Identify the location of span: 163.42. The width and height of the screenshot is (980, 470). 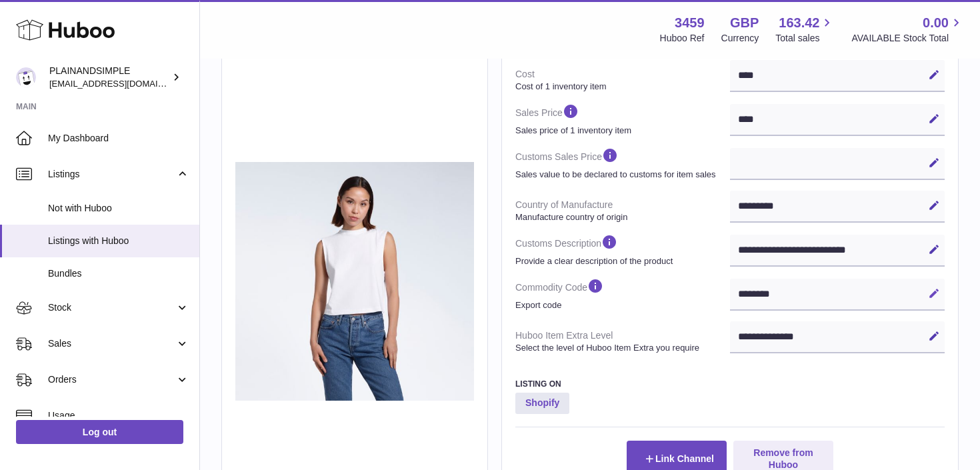
(799, 23).